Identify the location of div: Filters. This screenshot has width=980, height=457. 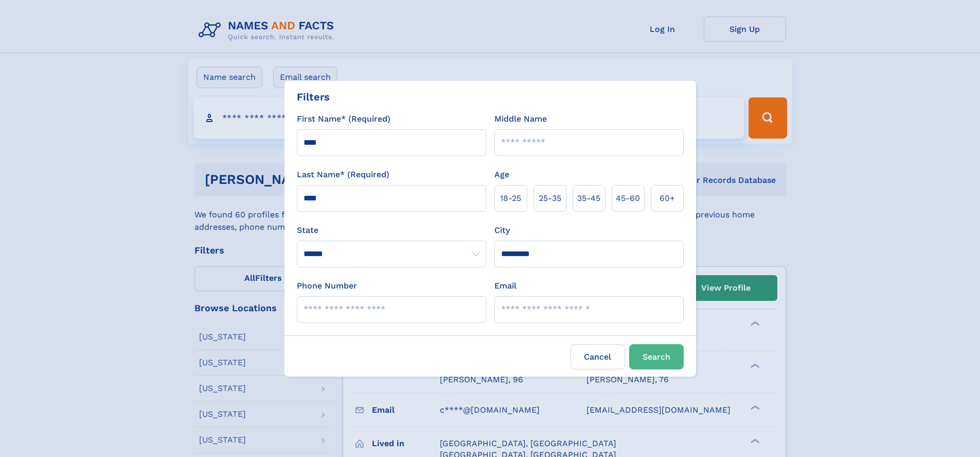
(313, 97).